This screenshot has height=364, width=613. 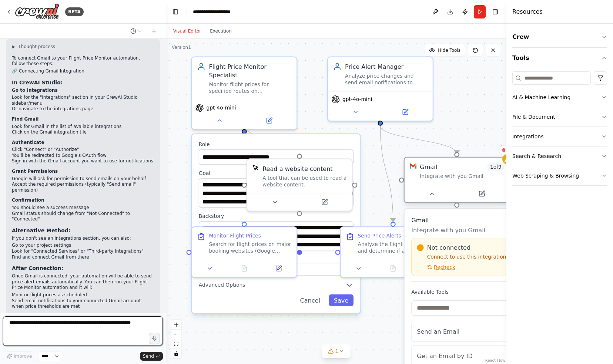 What do you see at coordinates (386, 173) in the screenshot?
I see `g: Edge from f2fee0a8-fa65-44fe-aeae-7506a2ffbfd2 to 9af9fba0-9ab9-482a-bd38-13d6edb36d1c` at bounding box center [386, 173].